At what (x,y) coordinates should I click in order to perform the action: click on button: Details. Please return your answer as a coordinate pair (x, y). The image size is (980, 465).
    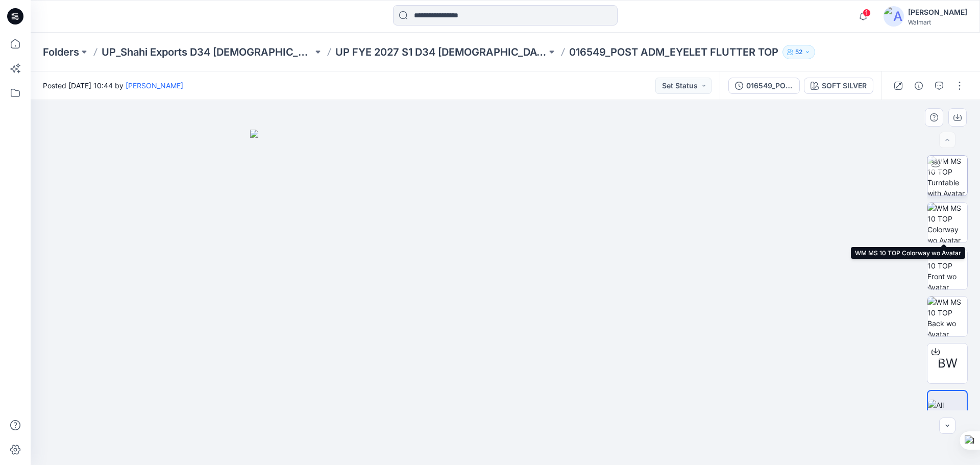
    Looking at the image, I should click on (919, 85).